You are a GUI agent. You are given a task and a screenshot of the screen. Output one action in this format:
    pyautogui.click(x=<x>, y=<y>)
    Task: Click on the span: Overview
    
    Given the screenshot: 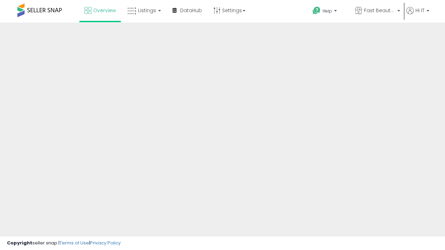 What is the action you would take?
    pyautogui.click(x=104, y=10)
    